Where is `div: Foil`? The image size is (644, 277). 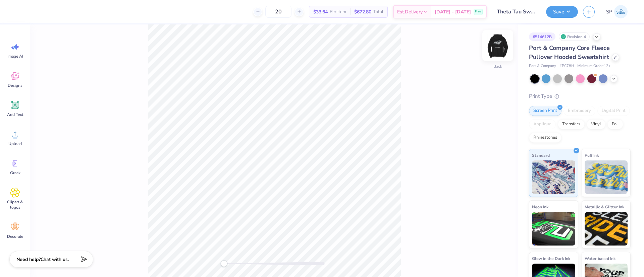
div: Foil is located at coordinates (615, 124).